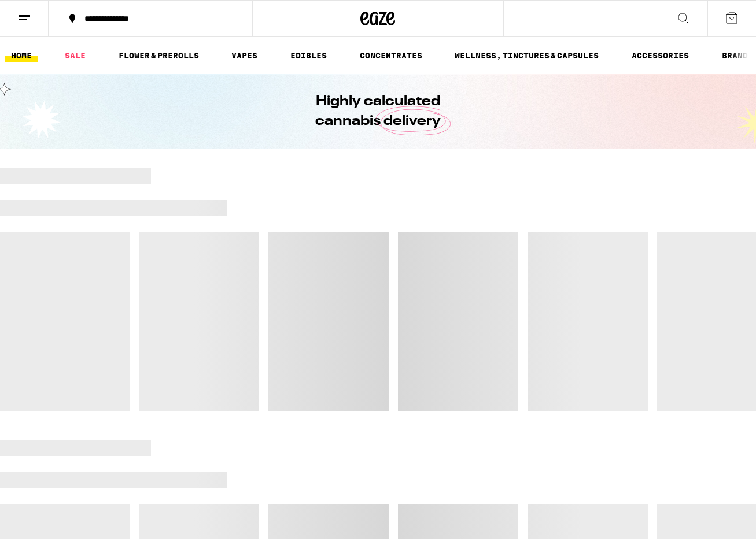  Describe the element at coordinates (378, 111) in the screenshot. I see `h1: Highly calculated cannabis delivery` at that location.